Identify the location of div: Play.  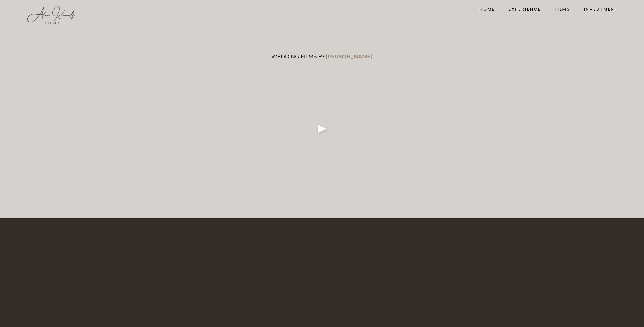
(322, 129).